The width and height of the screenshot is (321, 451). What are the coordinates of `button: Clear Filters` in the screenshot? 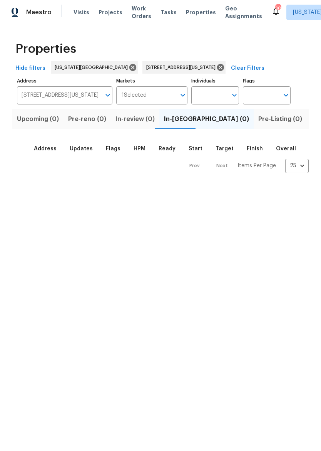 It's located at (248, 68).